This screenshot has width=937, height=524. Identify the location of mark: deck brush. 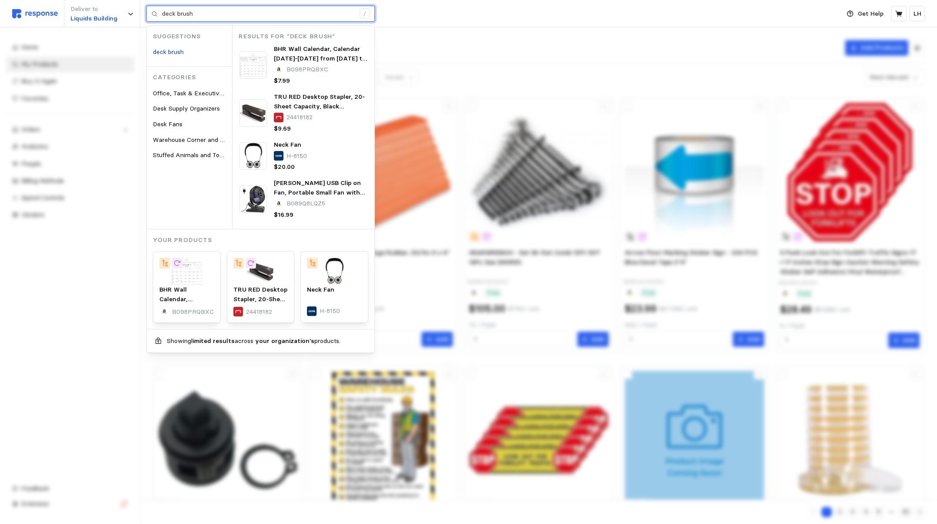
(168, 52).